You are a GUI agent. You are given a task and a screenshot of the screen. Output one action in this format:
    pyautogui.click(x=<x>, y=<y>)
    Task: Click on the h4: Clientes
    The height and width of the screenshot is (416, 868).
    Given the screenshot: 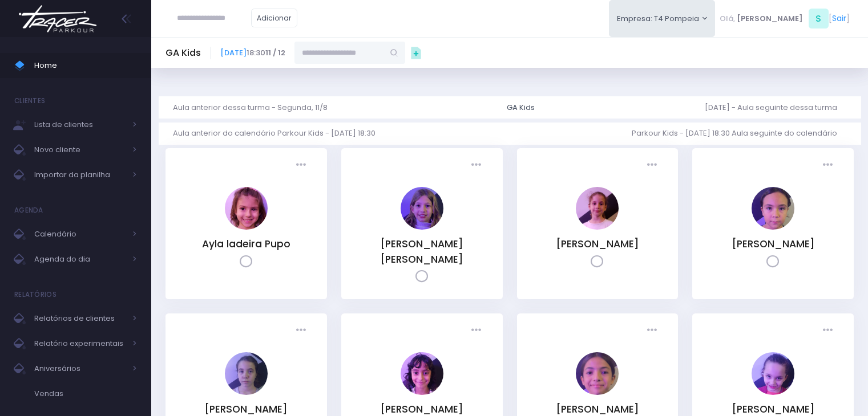 What is the action you would take?
    pyautogui.click(x=30, y=101)
    